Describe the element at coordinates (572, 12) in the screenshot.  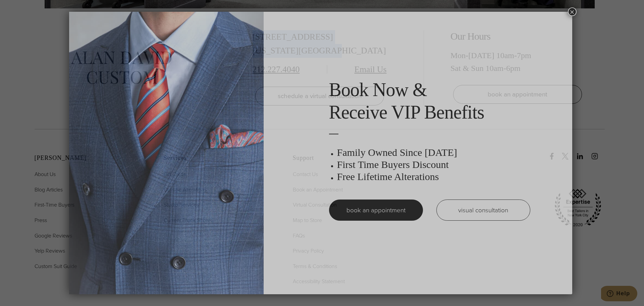
I see `button: Close` at that location.